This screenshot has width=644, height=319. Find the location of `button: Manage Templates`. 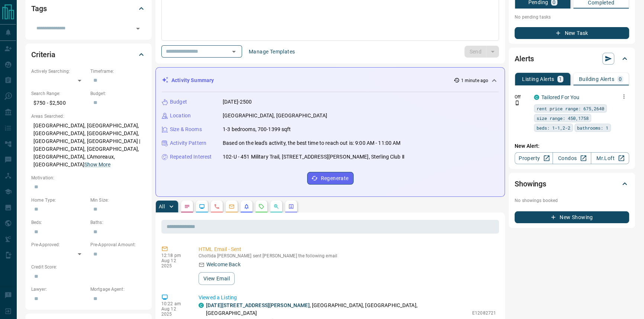

button: Manage Templates is located at coordinates (272, 52).